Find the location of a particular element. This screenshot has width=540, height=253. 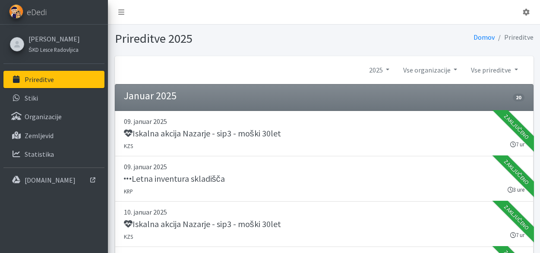

a: Prireditve is located at coordinates (54, 79).